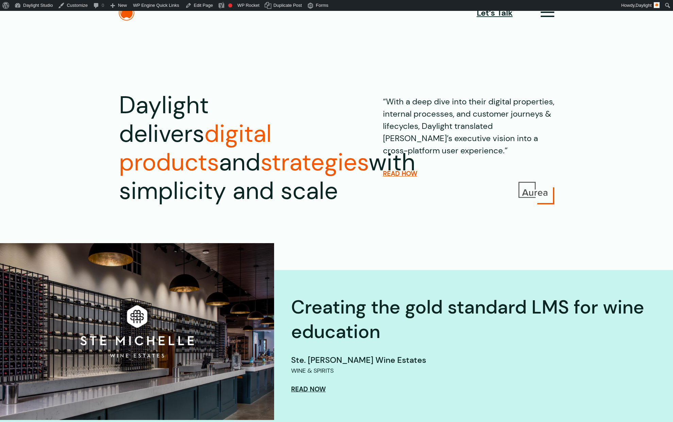 Image resolution: width=673 pixels, height=422 pixels. What do you see at coordinates (644, 5) in the screenshot?
I see `span: Daylight` at bounding box center [644, 5].